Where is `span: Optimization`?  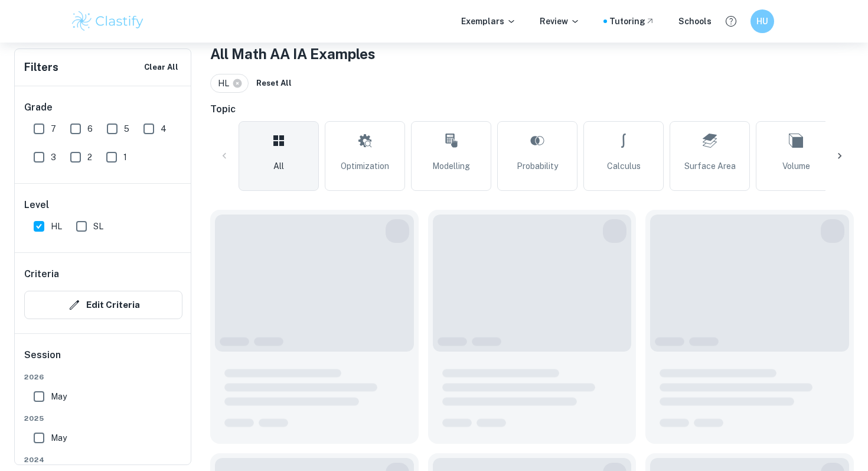 span: Optimization is located at coordinates (365, 166).